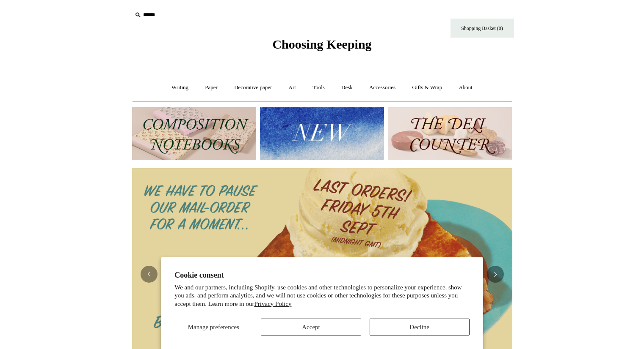  Describe the element at coordinates (450, 134) in the screenshot. I see `img: The Deli Counter` at that location.